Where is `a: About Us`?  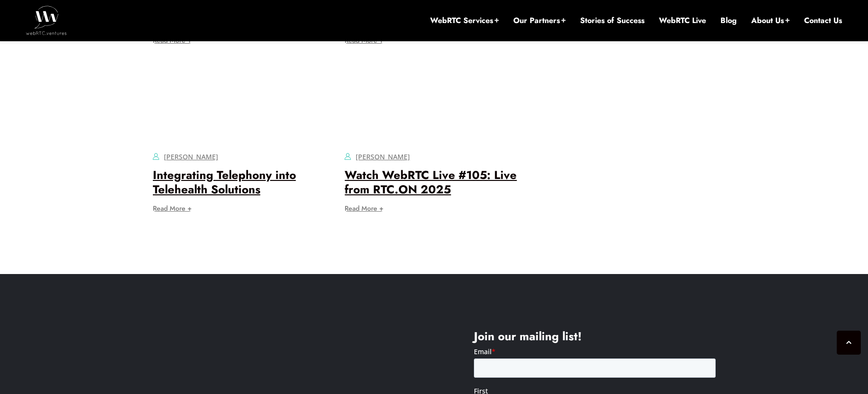
a: About Us is located at coordinates (770, 20).